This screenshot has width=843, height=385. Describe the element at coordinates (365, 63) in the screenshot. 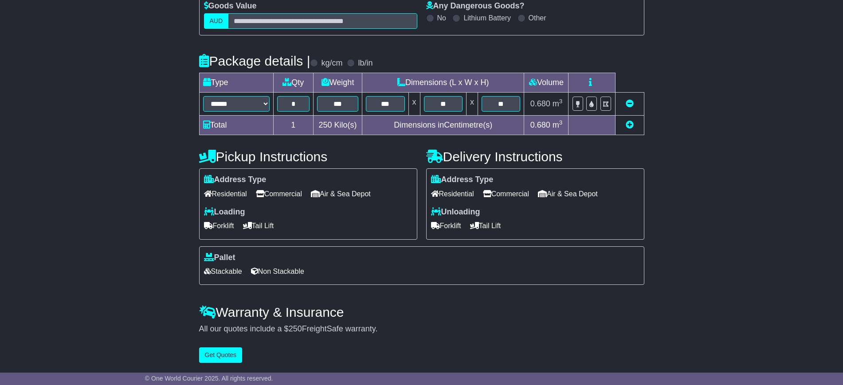

I see `label: lb/in` at that location.